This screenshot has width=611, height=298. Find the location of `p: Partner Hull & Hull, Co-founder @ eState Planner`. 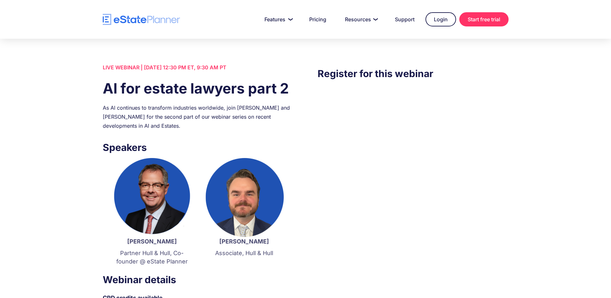

p: Partner Hull & Hull, Co-founder @ eState Planner is located at coordinates (152, 257).